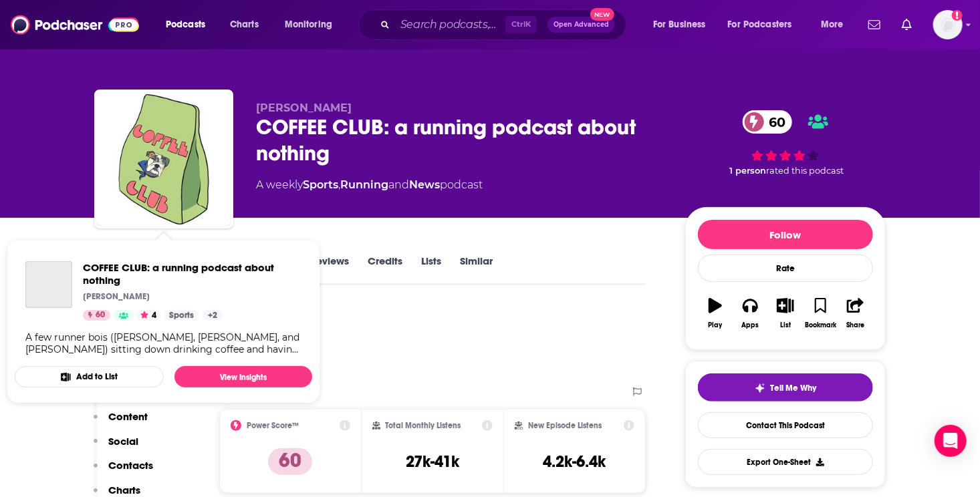 This screenshot has height=497, width=980. I want to click on h3: 4.2k-6.4k, so click(575, 462).